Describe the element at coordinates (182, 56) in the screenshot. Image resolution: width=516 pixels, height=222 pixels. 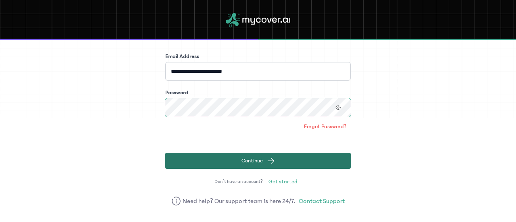
I see `label: Email Address` at that location.